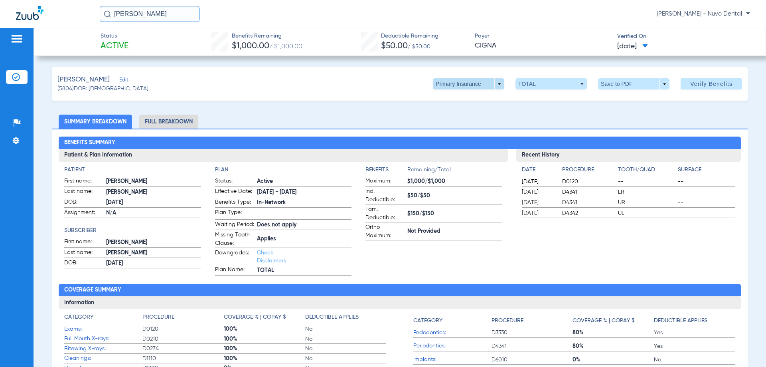 The height and width of the screenshot is (367, 766). What do you see at coordinates (235, 225) in the screenshot?
I see `span: Waiting Period:` at bounding box center [235, 225].